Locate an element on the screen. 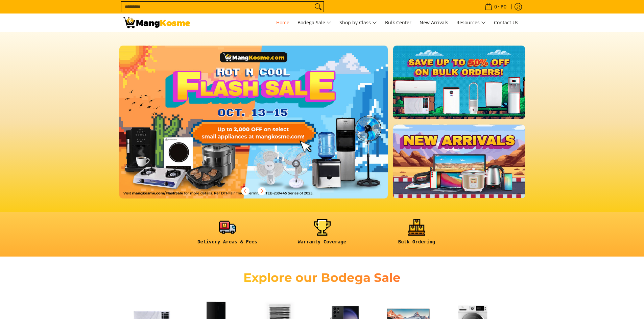 This screenshot has width=644, height=319. button: Search is located at coordinates (318, 7).